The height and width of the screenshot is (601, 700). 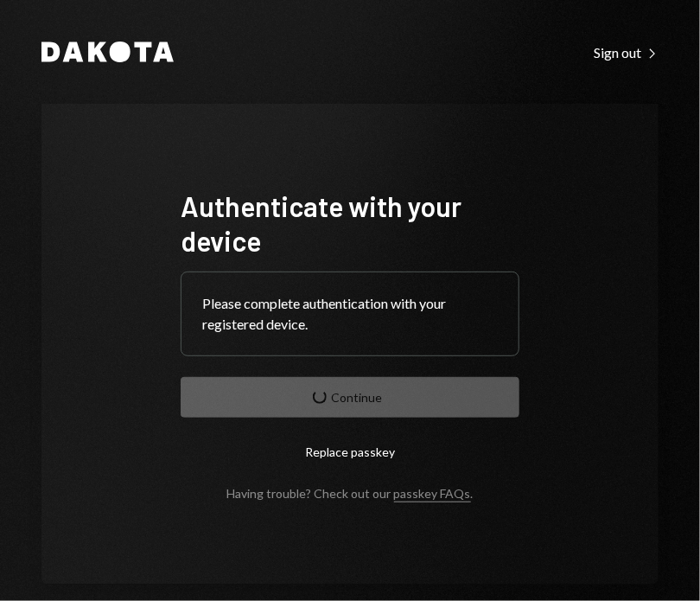 I want to click on a: Sign out, so click(x=625, y=52).